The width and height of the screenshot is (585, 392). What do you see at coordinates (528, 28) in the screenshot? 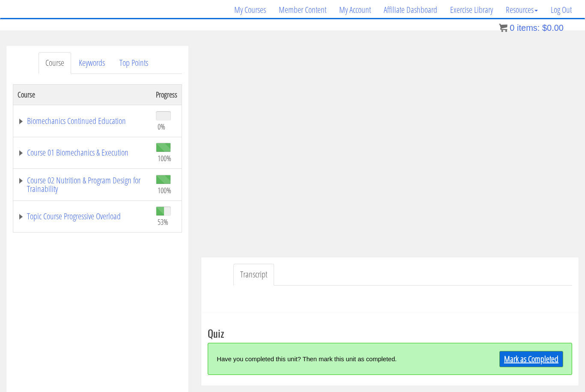
I see `span: items:` at bounding box center [528, 28].